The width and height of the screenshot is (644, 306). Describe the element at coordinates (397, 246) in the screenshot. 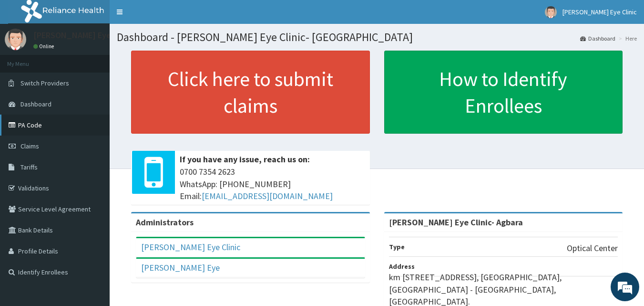

I see `b: Type` at that location.